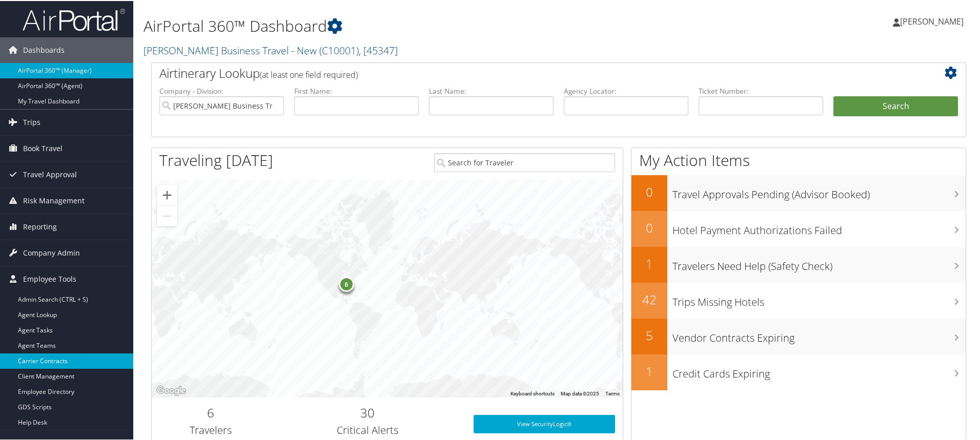  Describe the element at coordinates (799, 228) in the screenshot. I see `a: 0Hotel Payment Authorizations Failed` at that location.